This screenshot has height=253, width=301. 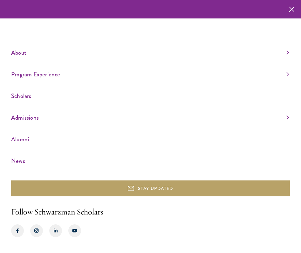 I want to click on a: Alumni, so click(x=150, y=139).